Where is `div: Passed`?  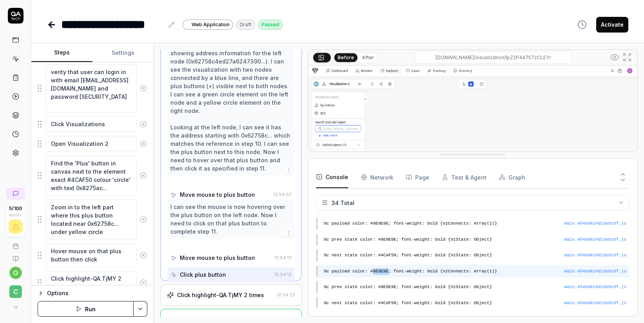
div: Passed is located at coordinates (270, 25).